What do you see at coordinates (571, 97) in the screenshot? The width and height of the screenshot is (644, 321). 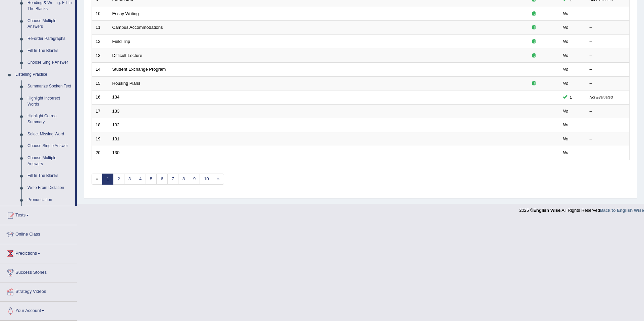 I see `span: You can still take this question` at bounding box center [571, 97].